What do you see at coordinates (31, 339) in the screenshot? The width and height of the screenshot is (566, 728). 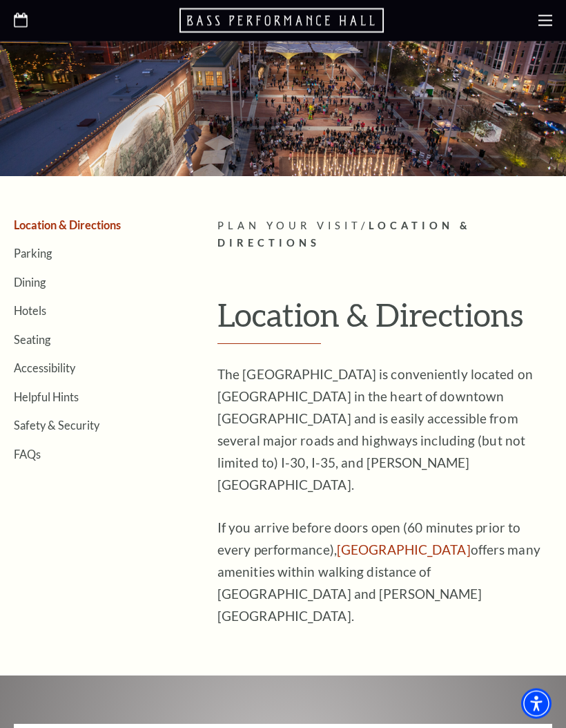 I see `a: Seating` at bounding box center [31, 339].